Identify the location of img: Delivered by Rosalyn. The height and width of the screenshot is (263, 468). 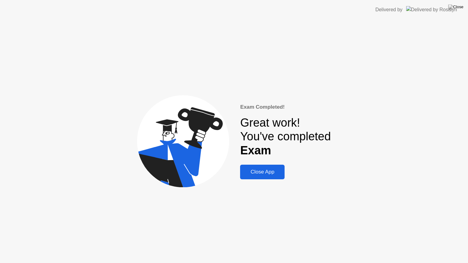
(431, 9).